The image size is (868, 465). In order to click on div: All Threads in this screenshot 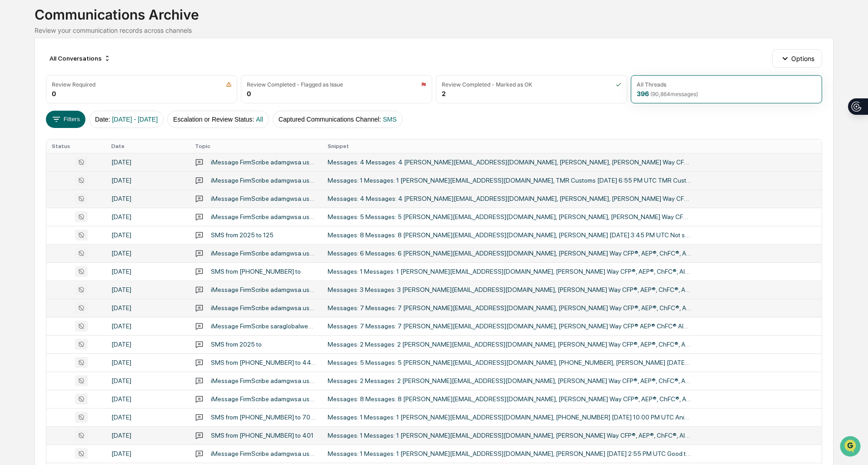, I will do `click(651, 84)`.